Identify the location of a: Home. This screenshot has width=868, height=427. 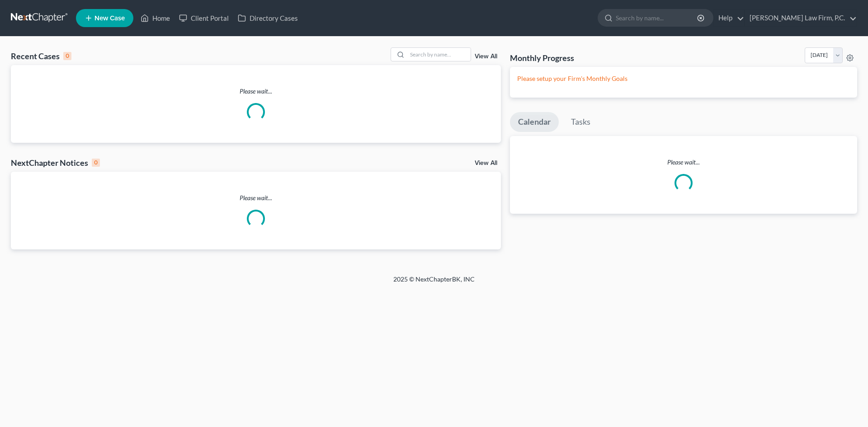
(155, 18).